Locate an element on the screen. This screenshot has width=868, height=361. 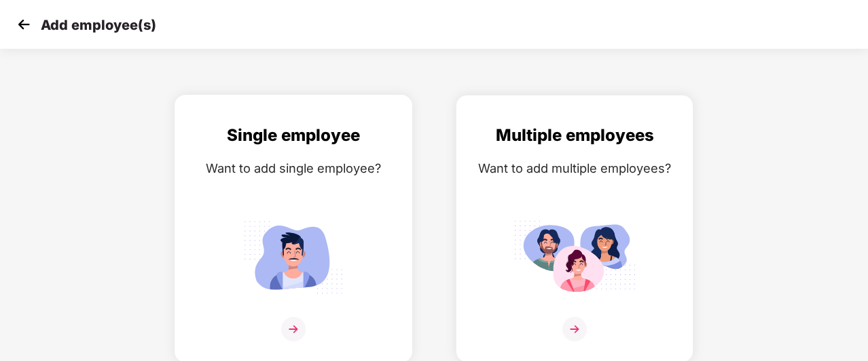
div: Multiple employees is located at coordinates (574, 135).